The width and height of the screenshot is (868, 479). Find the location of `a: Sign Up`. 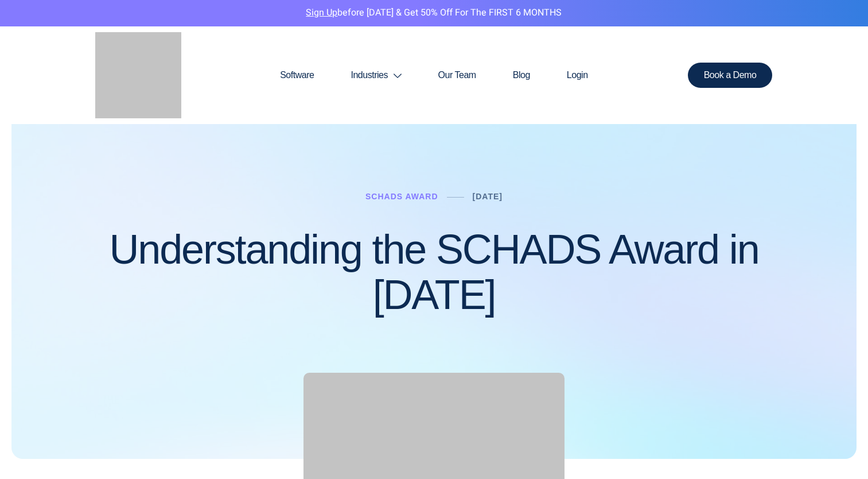

a: Sign Up is located at coordinates (321, 12).